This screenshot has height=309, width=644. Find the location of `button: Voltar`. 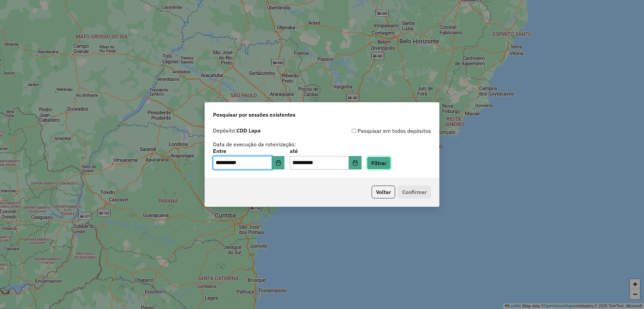

button: Voltar is located at coordinates (383, 192).